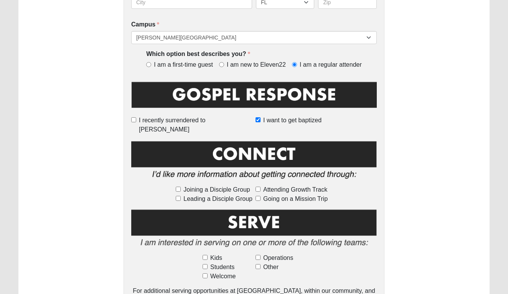 This screenshot has width=508, height=294. I want to click on input: Attending Growth Track, so click(258, 189).